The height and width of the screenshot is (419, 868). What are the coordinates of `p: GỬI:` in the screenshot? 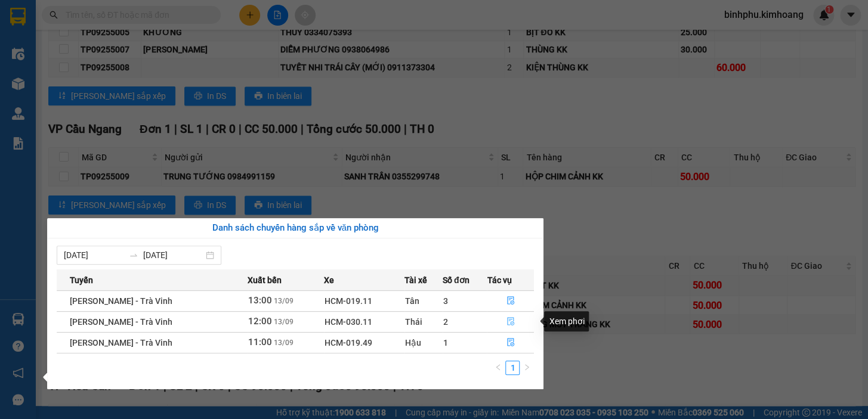 It's located at (89, 28).